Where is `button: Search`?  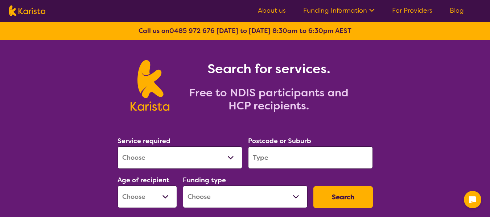 button: Search is located at coordinates (343, 197).